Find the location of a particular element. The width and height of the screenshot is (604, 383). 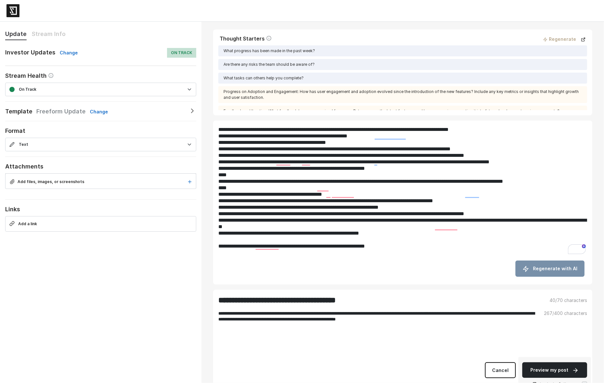

textarea: To enrich screen reader interactions, please activate Accessibility in Grammarly extension settings is located at coordinates (403, 191).